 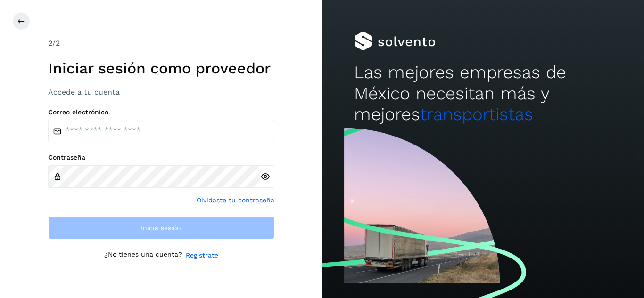 I want to click on div: /2, so click(x=161, y=44).